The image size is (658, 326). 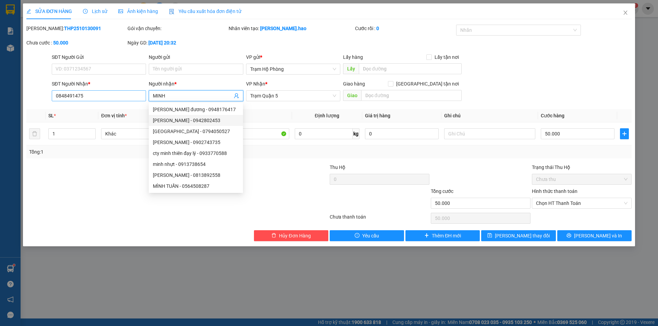 What do you see at coordinates (291, 28) in the screenshot?
I see `div: Nhân viên tạo:` at bounding box center [291, 28].